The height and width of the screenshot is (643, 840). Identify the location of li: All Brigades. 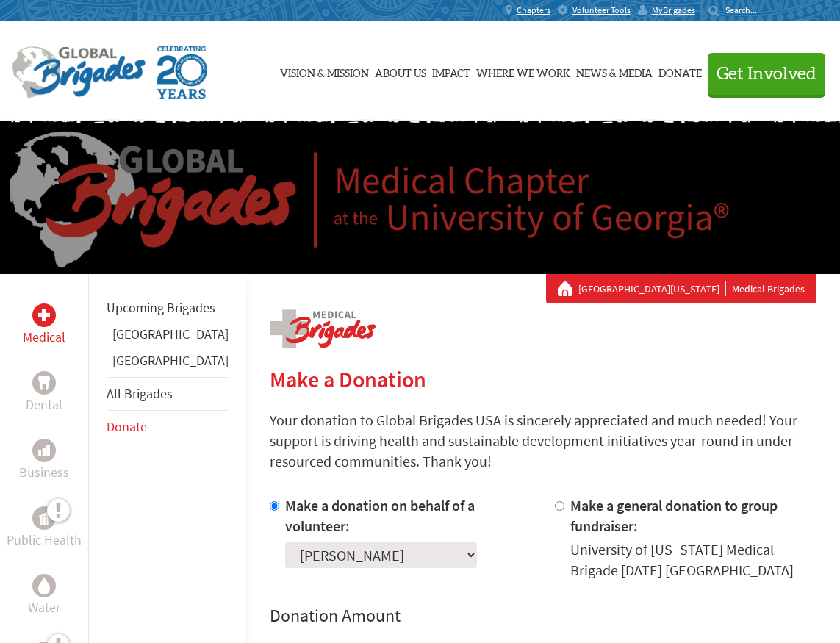
(168, 394).